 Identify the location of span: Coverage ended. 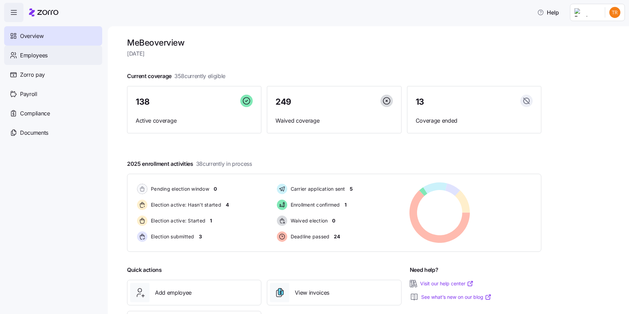
(474, 120).